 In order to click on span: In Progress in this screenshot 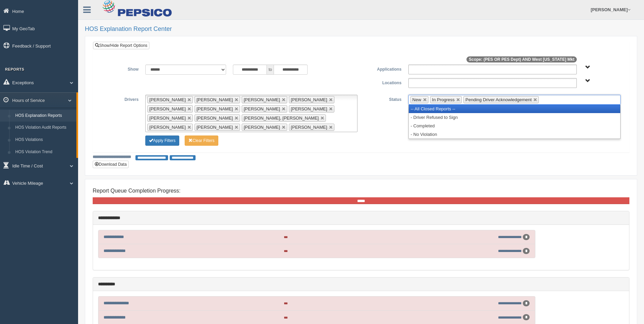, I will do `click(443, 99)`.